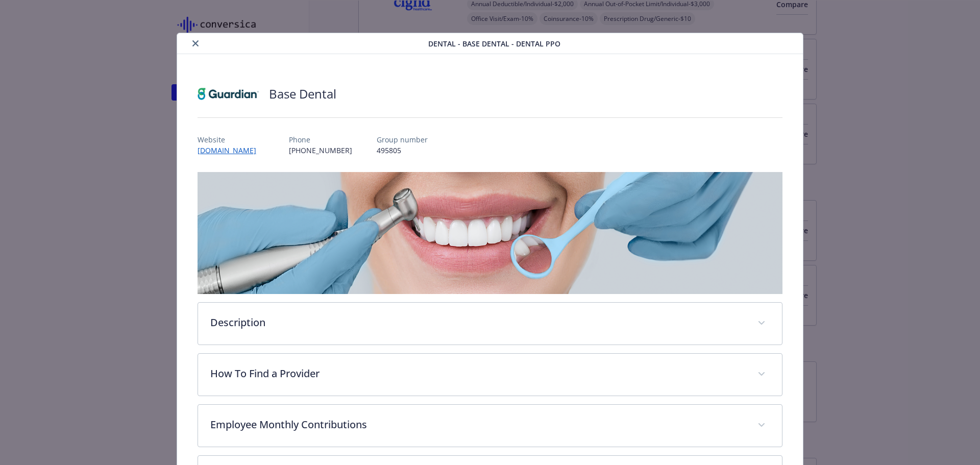 The image size is (980, 465). Describe the element at coordinates (478, 373) in the screenshot. I see `p: How To Find a Provider` at that location.